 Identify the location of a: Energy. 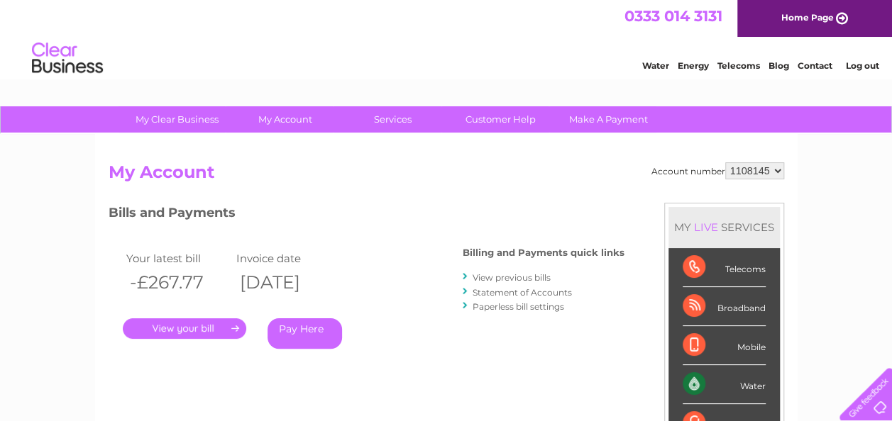
(693, 65).